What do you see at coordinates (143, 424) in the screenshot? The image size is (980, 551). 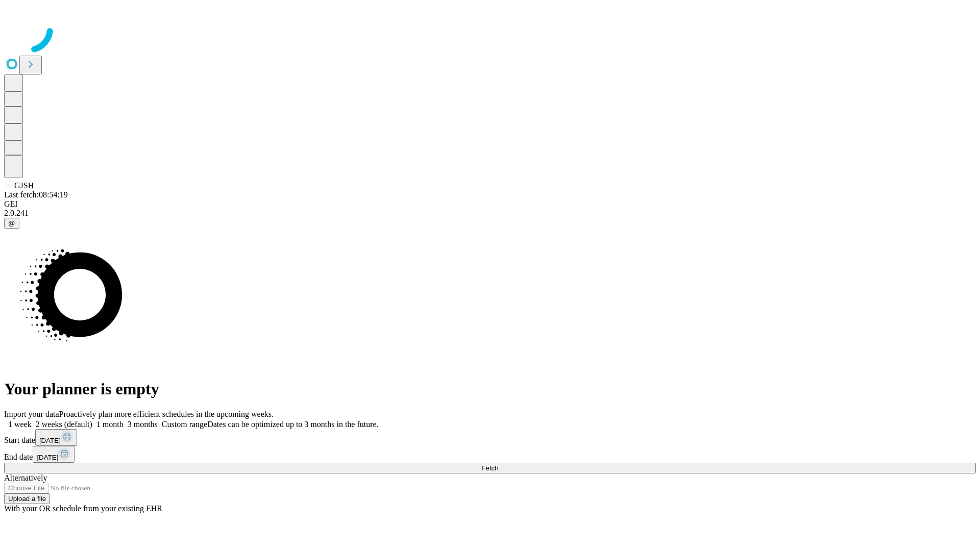 I see `span: 3 months` at bounding box center [143, 424].